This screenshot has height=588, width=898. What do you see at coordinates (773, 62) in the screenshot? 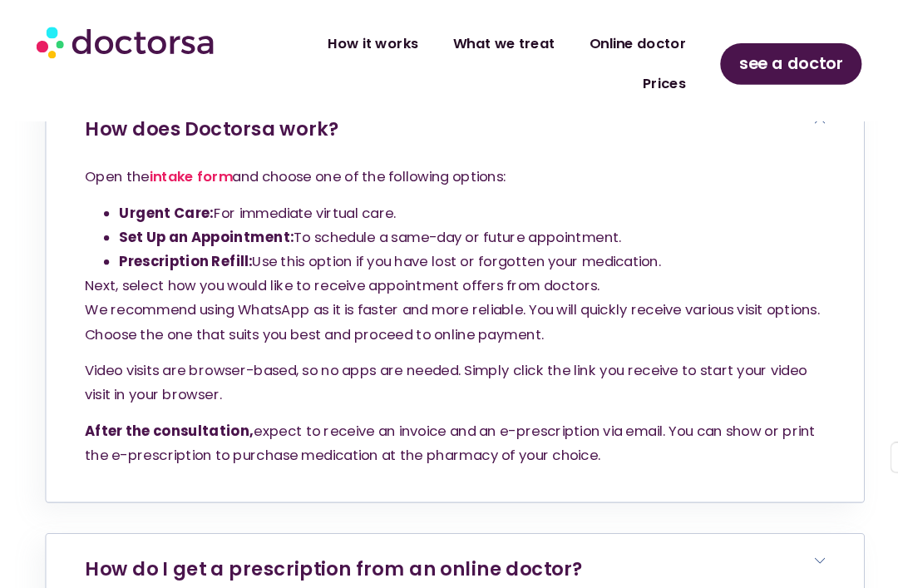
I see `span: see a doctor` at bounding box center [773, 62].